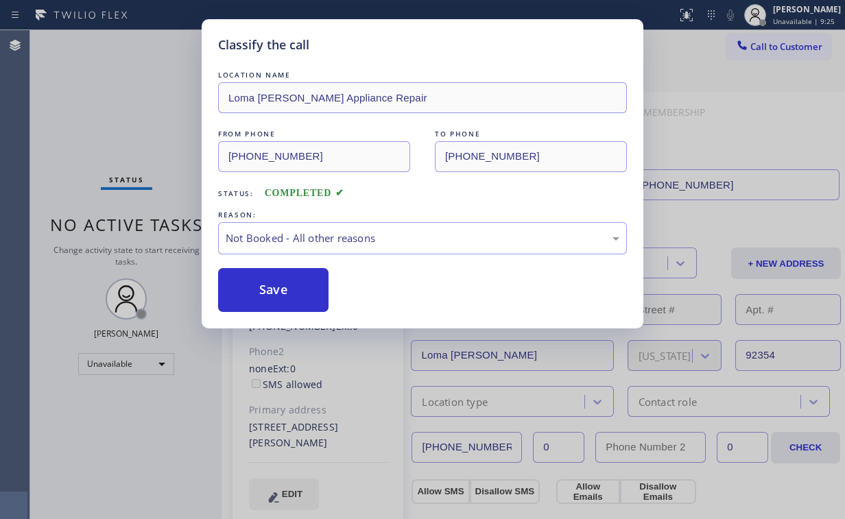 The image size is (845, 519). What do you see at coordinates (273, 290) in the screenshot?
I see `button: Save` at bounding box center [273, 290].